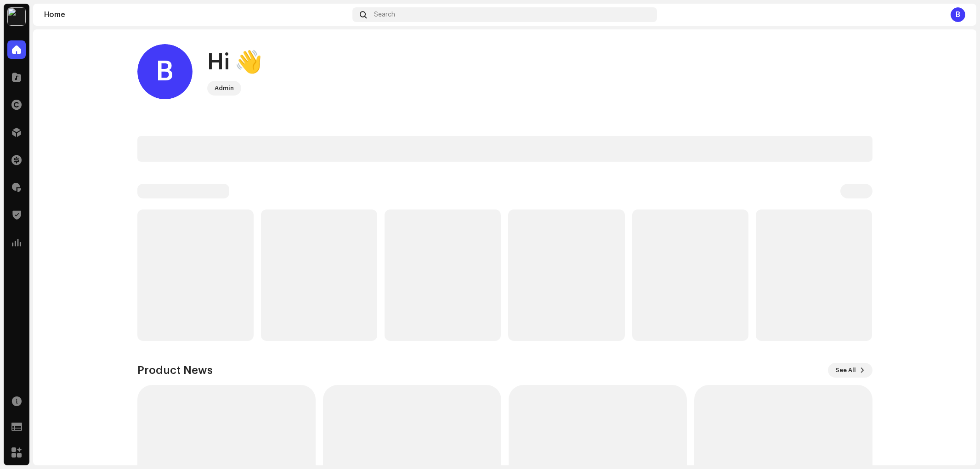  What do you see at coordinates (224, 88) in the screenshot?
I see `div: Admin` at bounding box center [224, 88].